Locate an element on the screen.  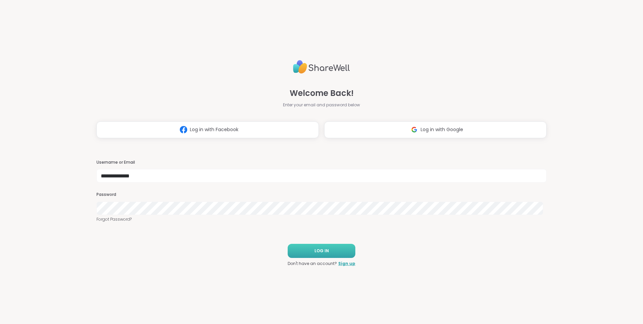
span: Log in with Facebook is located at coordinates (214, 129).